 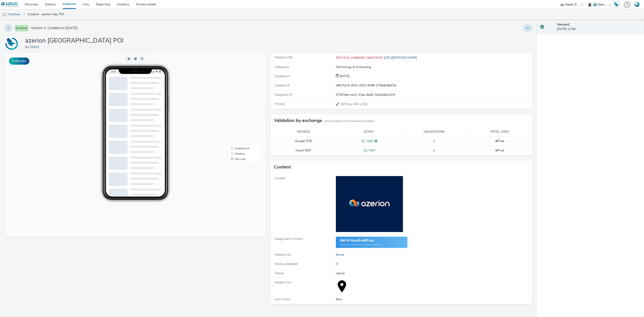 I want to click on span: Format, so click(x=279, y=104).